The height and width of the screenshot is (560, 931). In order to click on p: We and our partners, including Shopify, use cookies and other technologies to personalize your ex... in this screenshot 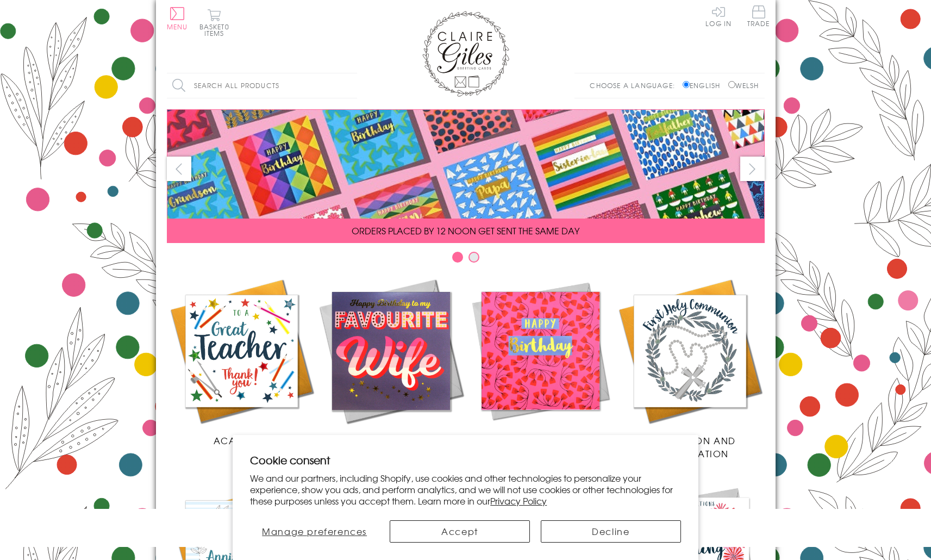, I will do `click(465, 489)`.